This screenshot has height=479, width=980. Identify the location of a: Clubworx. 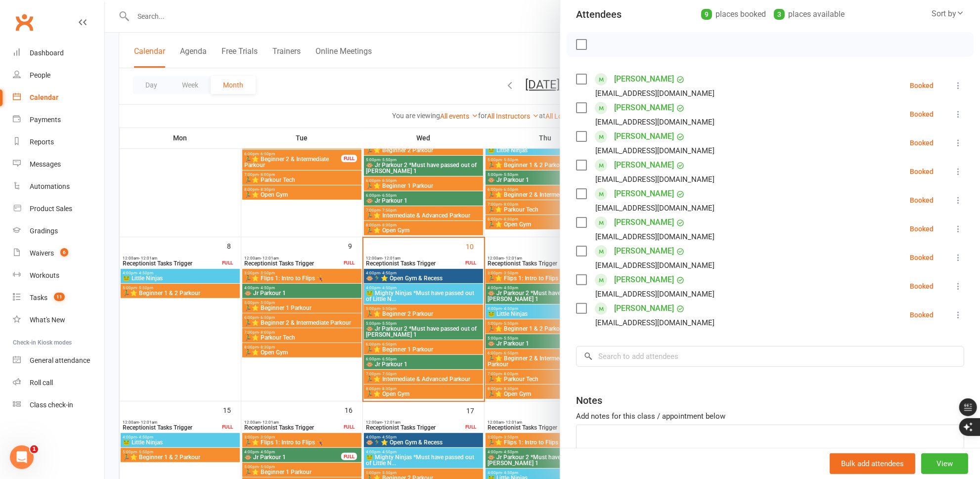
(24, 23).